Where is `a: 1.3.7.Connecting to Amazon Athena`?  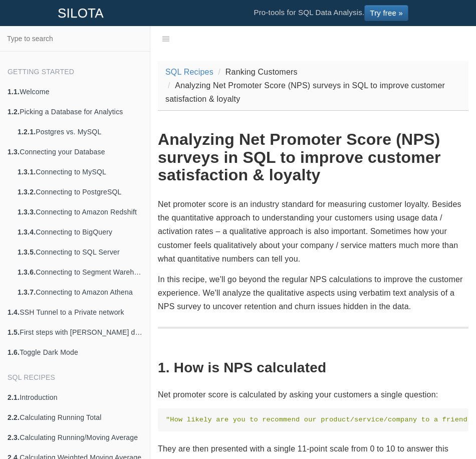
a: 1.3.7.Connecting to Amazon Athena is located at coordinates (80, 292).